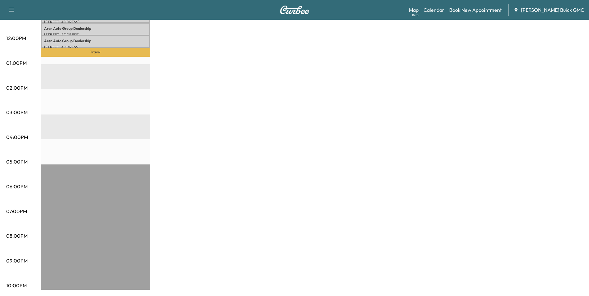  What do you see at coordinates (17, 162) in the screenshot?
I see `p: 05:00PM` at bounding box center [17, 162].